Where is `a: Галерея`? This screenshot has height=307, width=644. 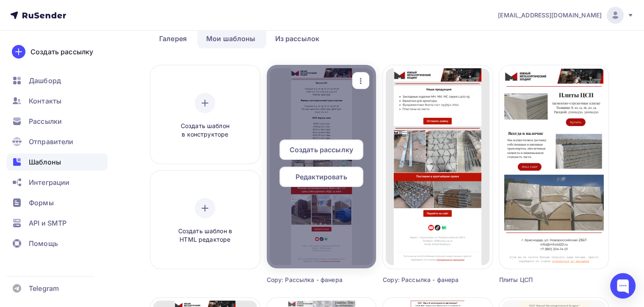 a: Галерея is located at coordinates (173, 39).